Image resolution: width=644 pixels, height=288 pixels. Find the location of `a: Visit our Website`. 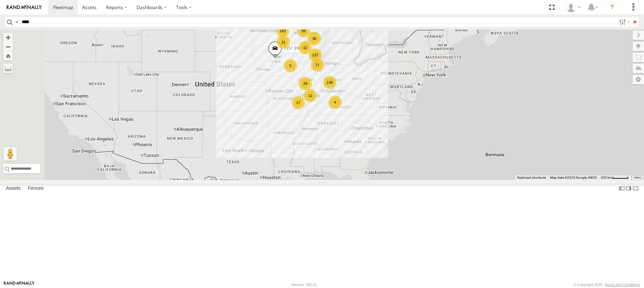

a: Visit our Website is located at coordinates (19, 284).